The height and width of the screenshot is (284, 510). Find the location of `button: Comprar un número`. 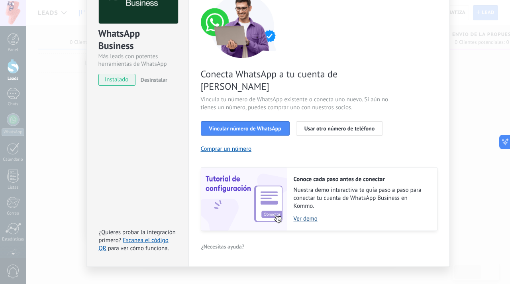

button: Comprar un número is located at coordinates (226, 149).